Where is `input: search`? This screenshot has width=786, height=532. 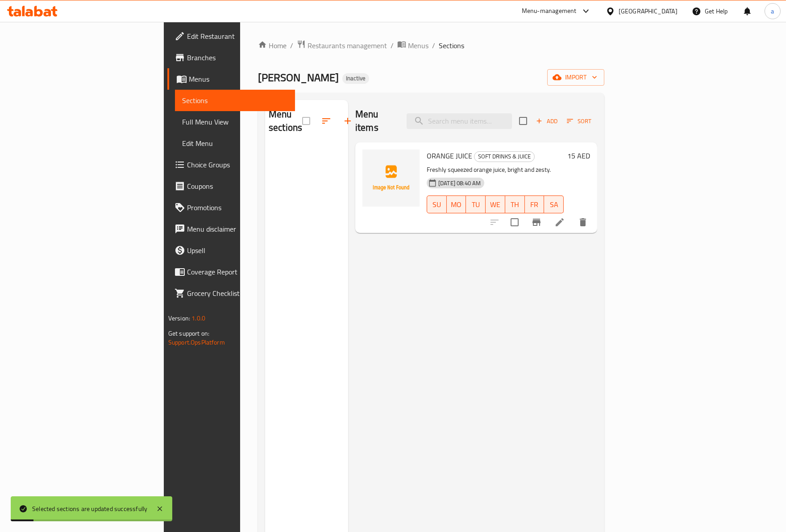 input: search is located at coordinates (460, 121).